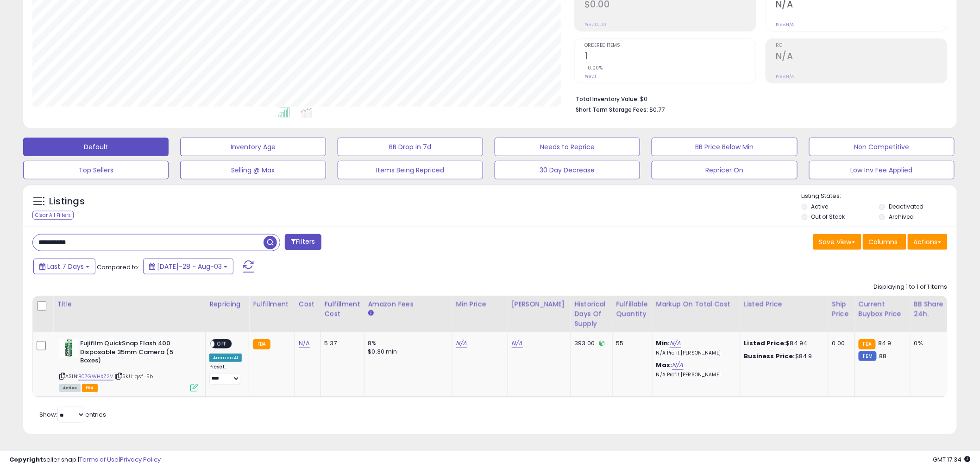  What do you see at coordinates (567, 147) in the screenshot?
I see `button: Needs to Reprice` at bounding box center [567, 147].